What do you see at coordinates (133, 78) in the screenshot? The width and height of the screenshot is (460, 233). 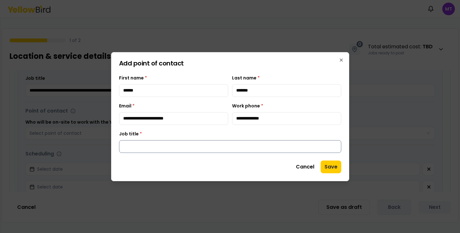 I see `label: First name` at bounding box center [133, 78].